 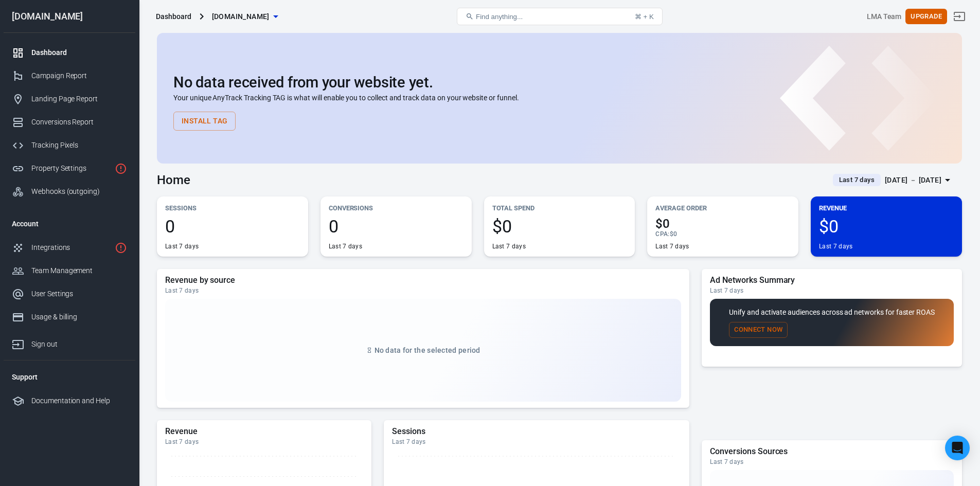 What do you see at coordinates (70, 76) in the screenshot?
I see `a: Campaign Report` at bounding box center [70, 76].